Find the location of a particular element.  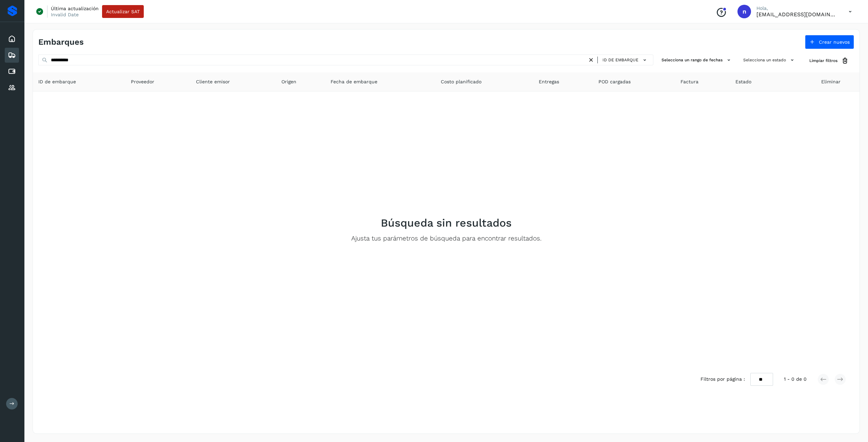

p: Invalid Date is located at coordinates (64, 15).